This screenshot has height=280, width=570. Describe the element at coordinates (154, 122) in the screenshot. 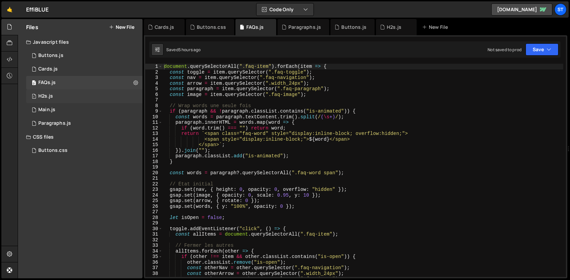

I see `div: 11` at that location.